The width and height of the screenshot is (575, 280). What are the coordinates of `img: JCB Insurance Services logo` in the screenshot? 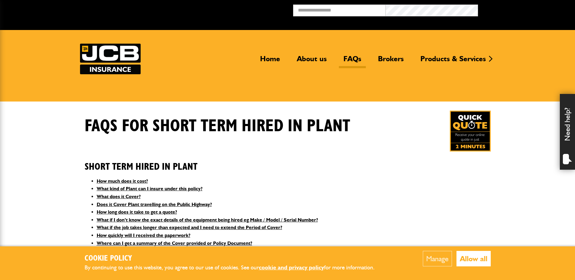 It's located at (110, 59).